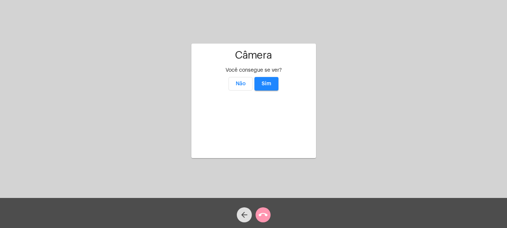  What do you see at coordinates (241, 84) in the screenshot?
I see `button: Não` at bounding box center [241, 84].